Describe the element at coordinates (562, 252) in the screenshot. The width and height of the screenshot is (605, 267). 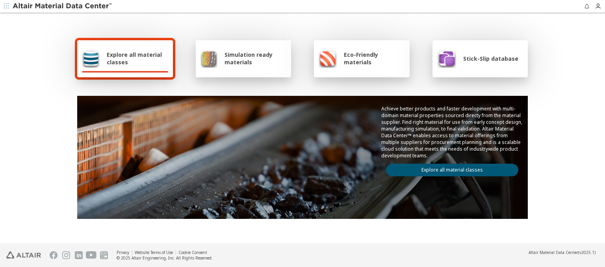
I see `div: (v2025.1)` at that location.